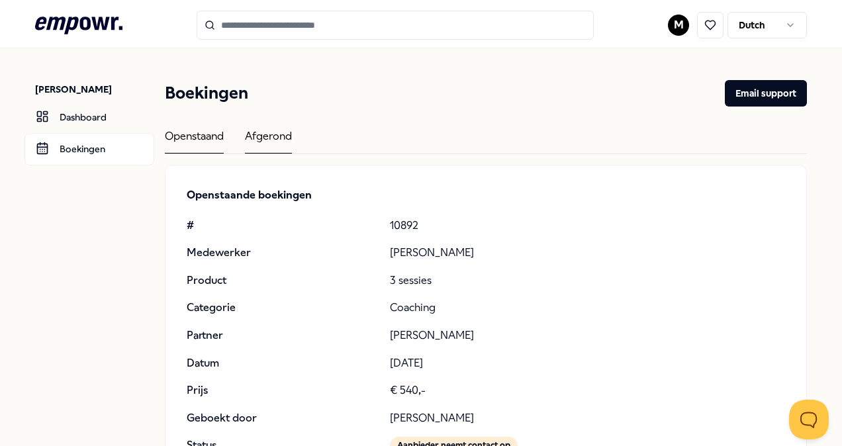  I want to click on button: M, so click(678, 25).